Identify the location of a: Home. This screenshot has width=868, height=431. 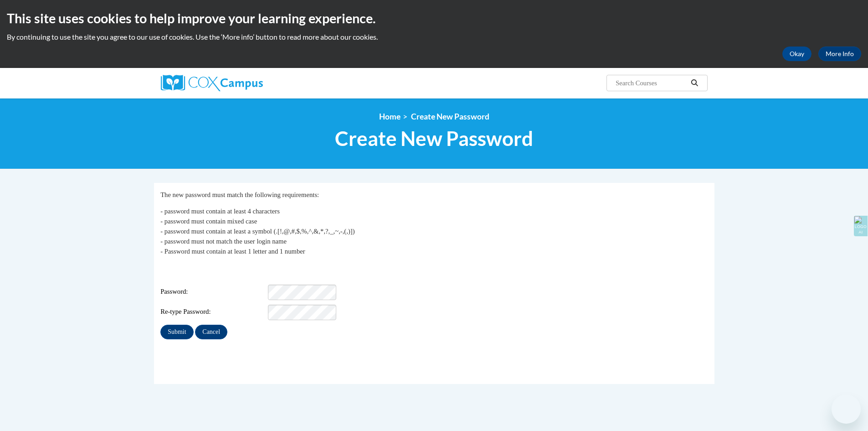
(389, 116).